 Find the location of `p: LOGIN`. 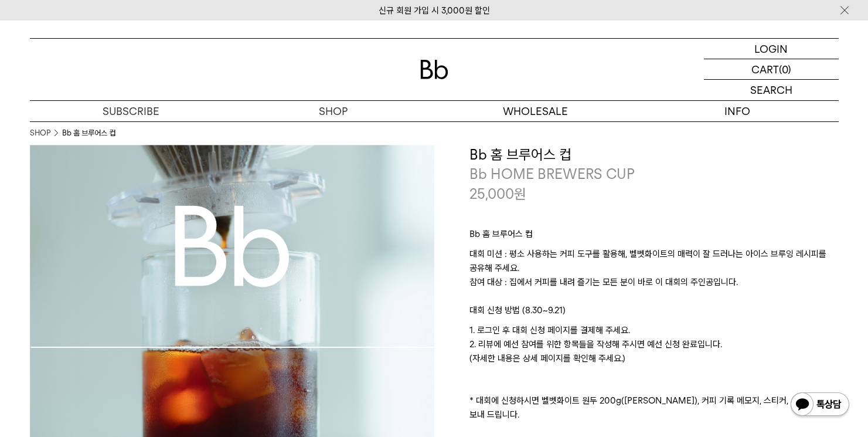

p: LOGIN is located at coordinates (771, 49).